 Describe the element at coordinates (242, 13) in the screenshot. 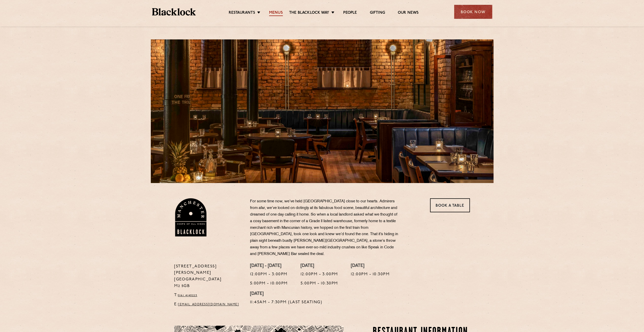

I see `a: Restaurants` at that location.